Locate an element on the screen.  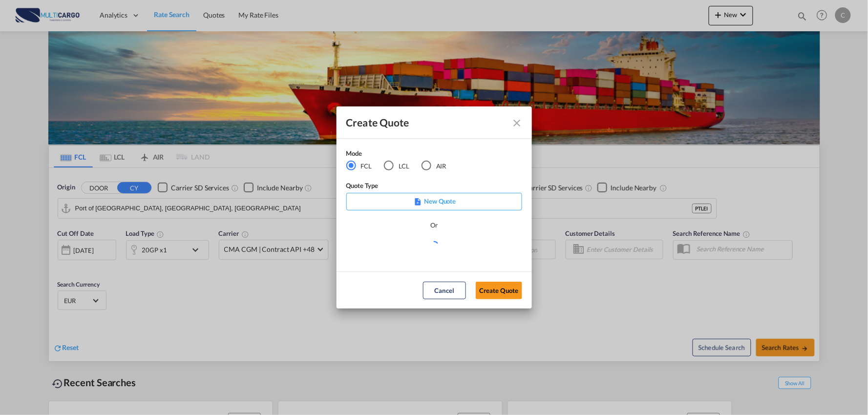
md-radio-button: FCL is located at coordinates (359, 166).